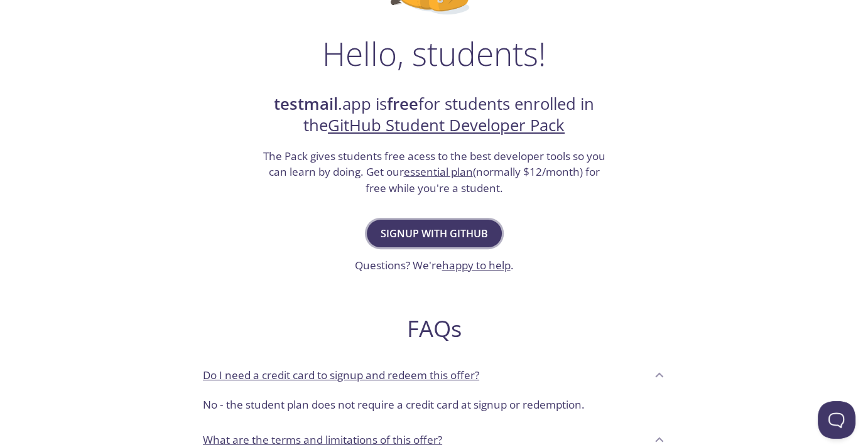  I want to click on h2: FAQs, so click(434, 328).